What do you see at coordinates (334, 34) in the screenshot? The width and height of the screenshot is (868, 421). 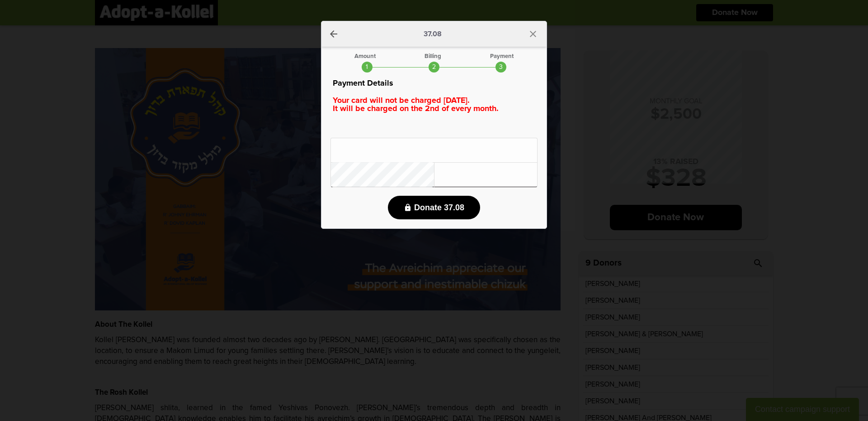 I see `a: arrow_back` at bounding box center [334, 34].